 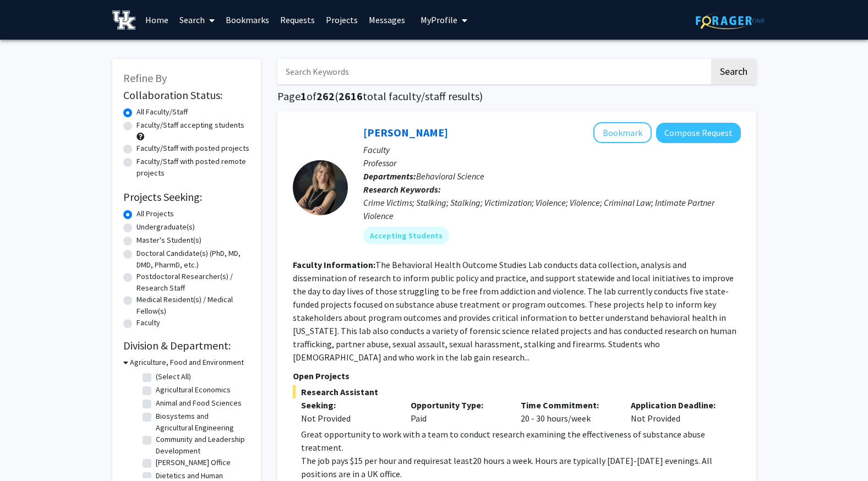 I want to click on a: Messages, so click(x=387, y=19).